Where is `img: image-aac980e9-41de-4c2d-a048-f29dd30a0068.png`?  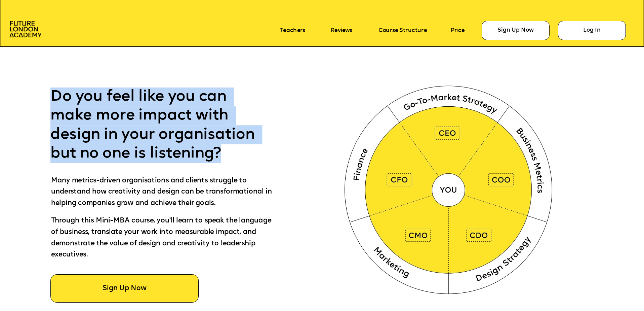 img: image-aac980e9-41de-4c2d-a048-f29dd30a0068.png is located at coordinates (25, 29).